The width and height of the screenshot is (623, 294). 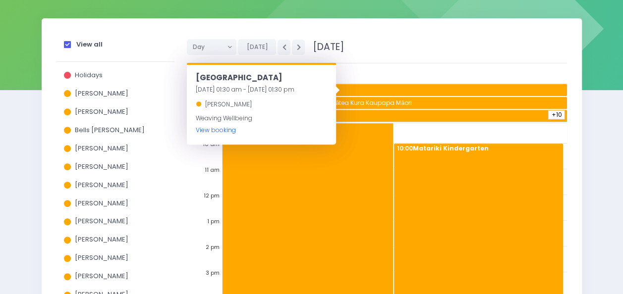 I want to click on strong: View all, so click(x=89, y=44).